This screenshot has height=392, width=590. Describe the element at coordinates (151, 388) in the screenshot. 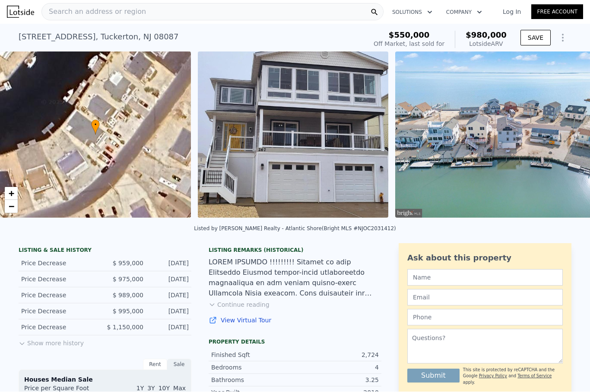

I see `span: 3Y` at that location.